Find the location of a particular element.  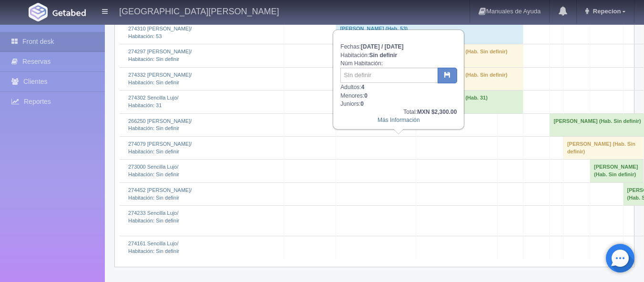

div: Total: is located at coordinates (399, 112).